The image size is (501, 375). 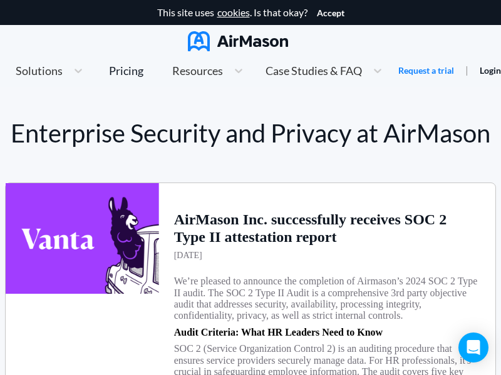 What do you see at coordinates (197, 71) in the screenshot?
I see `span: Resources` at bounding box center [197, 71].